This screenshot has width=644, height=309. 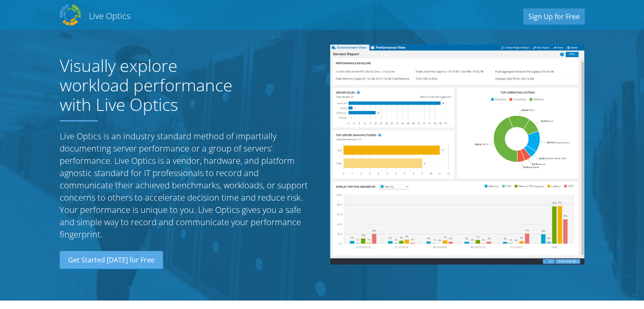 What do you see at coordinates (70, 15) in the screenshot?
I see `img: Dell Dpack` at bounding box center [70, 15].